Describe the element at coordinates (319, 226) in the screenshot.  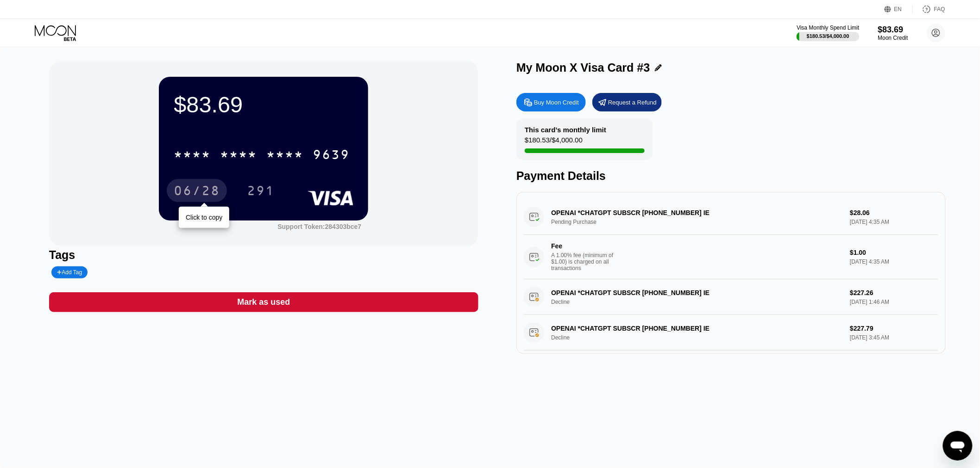
I see `div: Support Token: 284303bce7` at that location.